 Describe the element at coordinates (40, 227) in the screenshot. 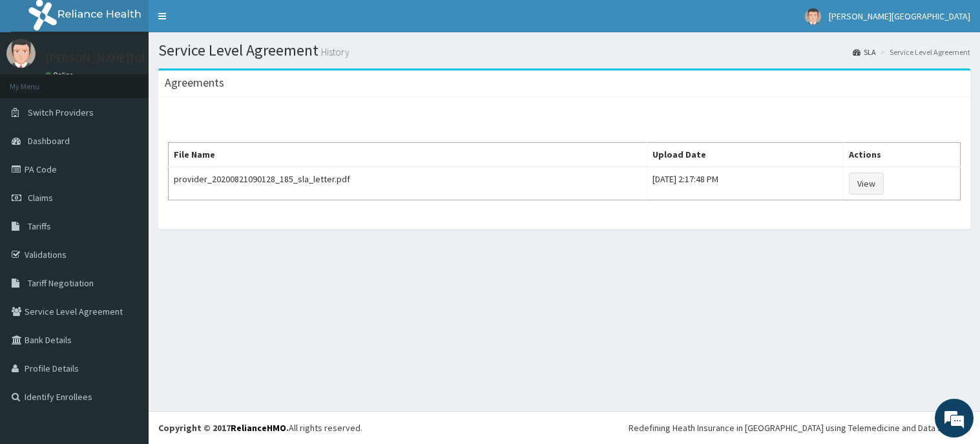

I see `span: Tariffs` at that location.